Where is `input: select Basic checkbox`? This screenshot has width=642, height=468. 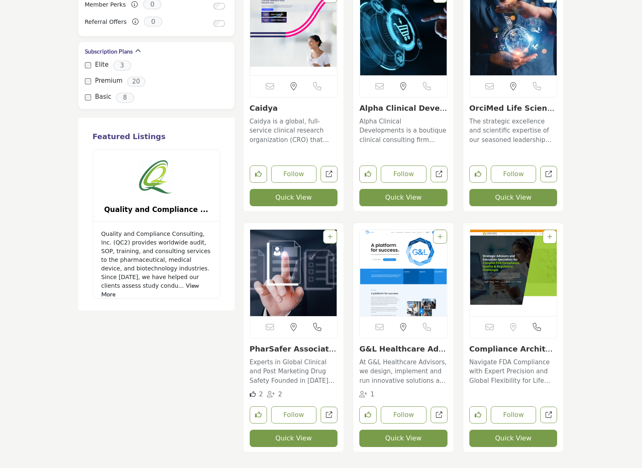
input: select Basic checkbox is located at coordinates (88, 97).